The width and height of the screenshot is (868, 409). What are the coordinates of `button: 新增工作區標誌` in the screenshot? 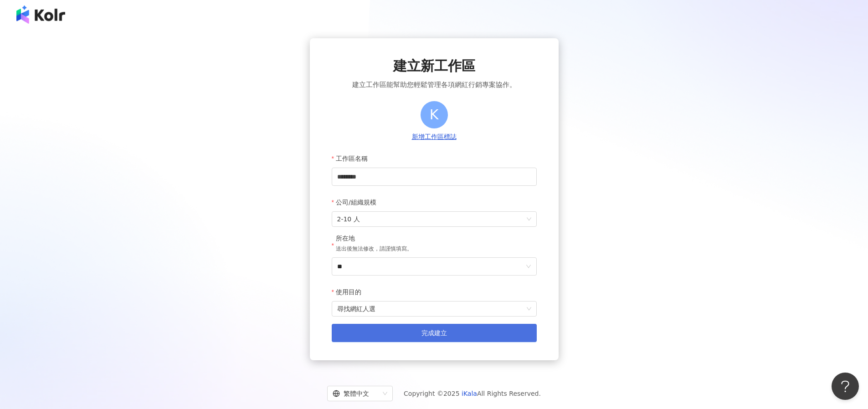 It's located at (434, 137).